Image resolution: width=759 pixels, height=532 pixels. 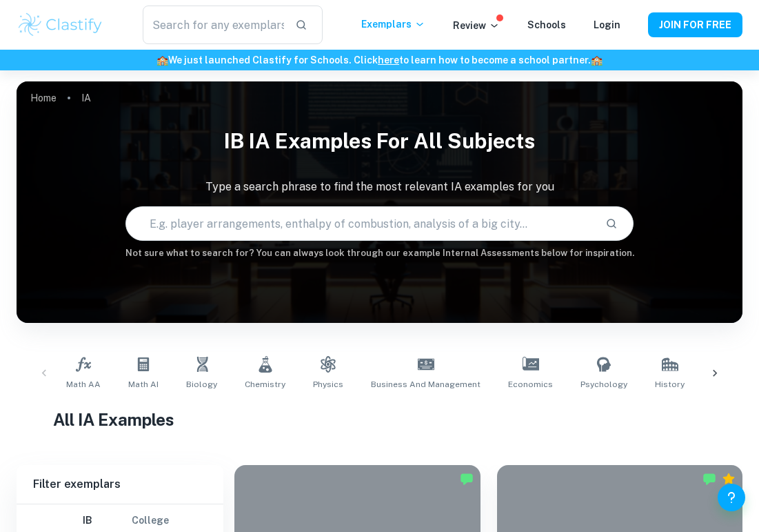 I want to click on button: Help and Feedback, so click(x=731, y=497).